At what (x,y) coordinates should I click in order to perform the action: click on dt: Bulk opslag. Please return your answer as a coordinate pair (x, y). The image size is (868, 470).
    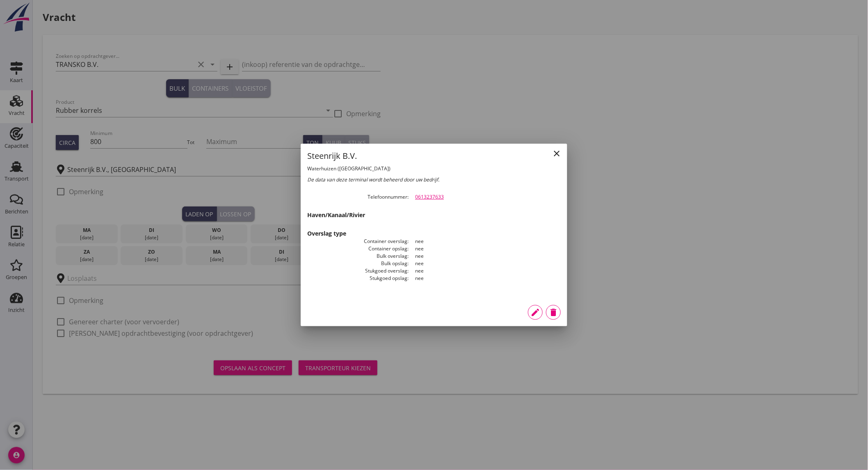
    Looking at the image, I should click on (358, 263).